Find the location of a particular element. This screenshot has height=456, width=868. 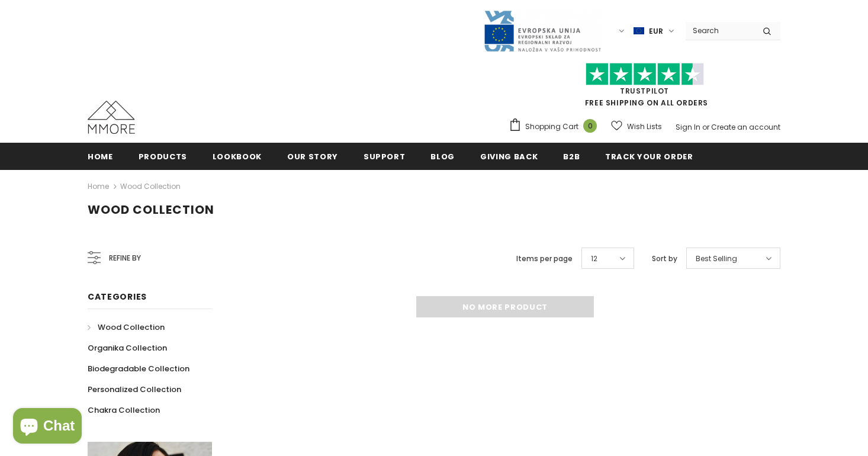

span: Biodegradable Collection is located at coordinates (139, 368).